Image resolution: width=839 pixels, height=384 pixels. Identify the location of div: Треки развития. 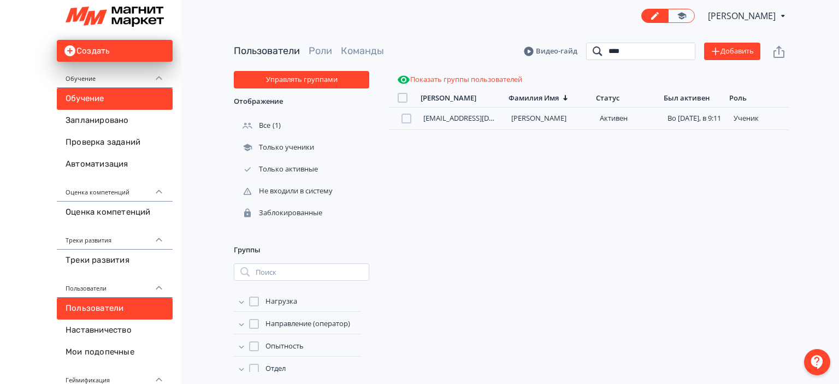
(115, 237).